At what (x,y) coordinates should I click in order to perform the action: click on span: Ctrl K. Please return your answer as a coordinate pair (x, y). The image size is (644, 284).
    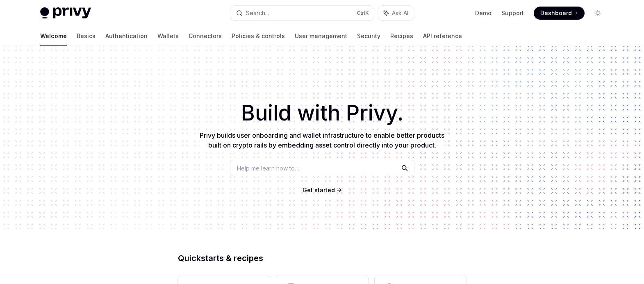
    Looking at the image, I should click on (363, 13).